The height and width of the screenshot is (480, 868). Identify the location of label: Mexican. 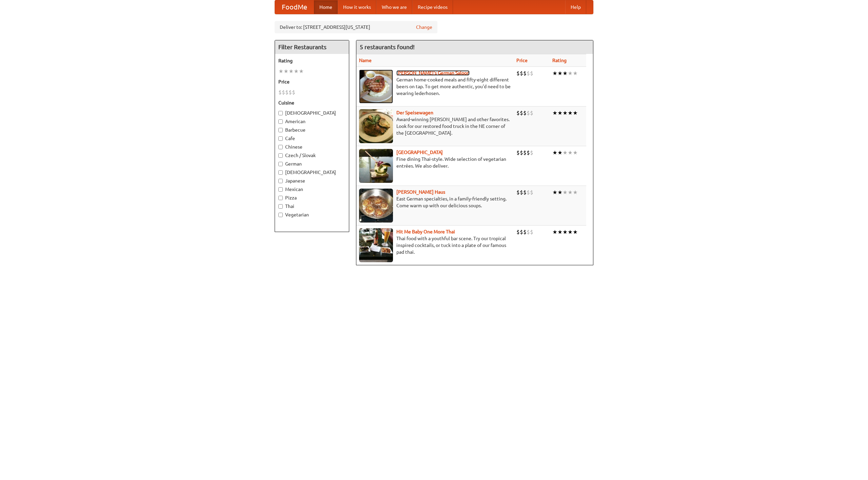
(312, 190).